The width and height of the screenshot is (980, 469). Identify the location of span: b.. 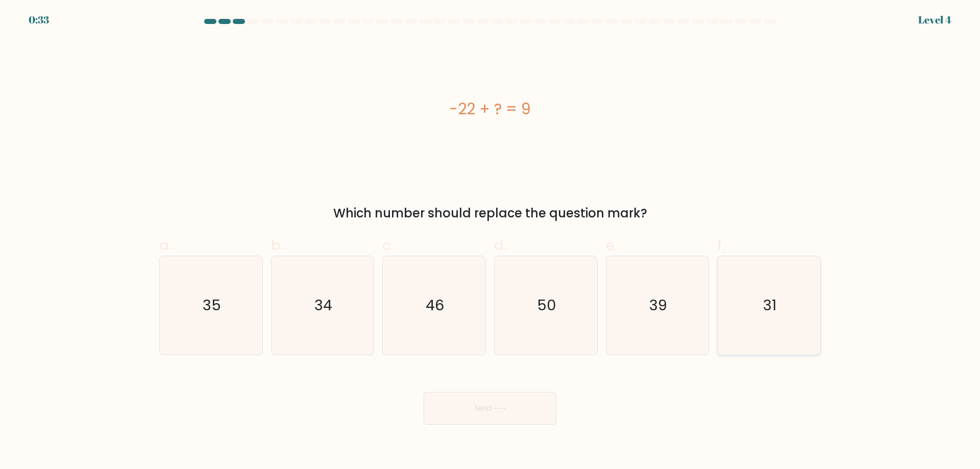
(277, 245).